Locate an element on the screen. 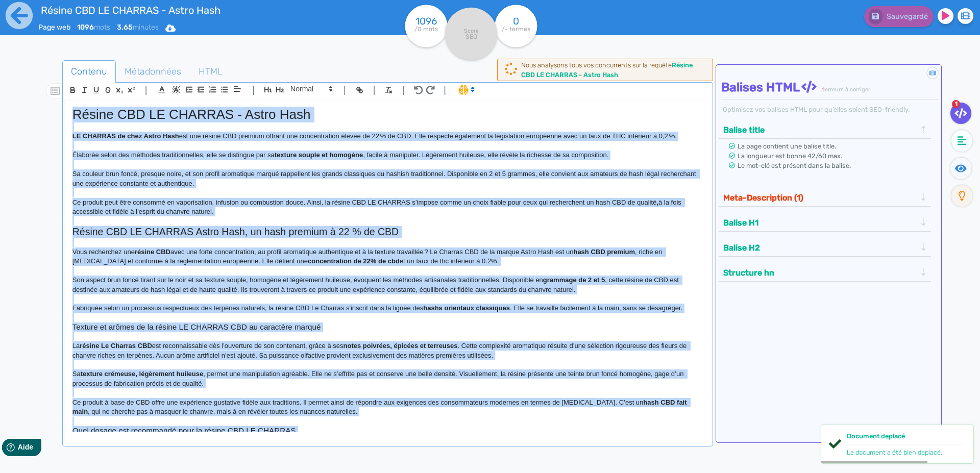 This screenshot has width=980, height=473. span: erreurs à corriger is located at coordinates (848, 90).